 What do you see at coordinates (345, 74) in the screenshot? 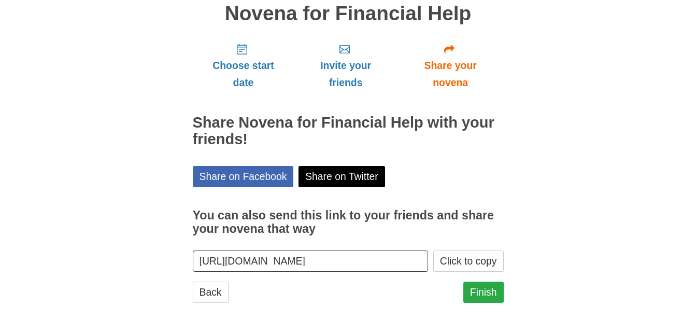
I see `span: Invite your friends` at bounding box center [345, 74].